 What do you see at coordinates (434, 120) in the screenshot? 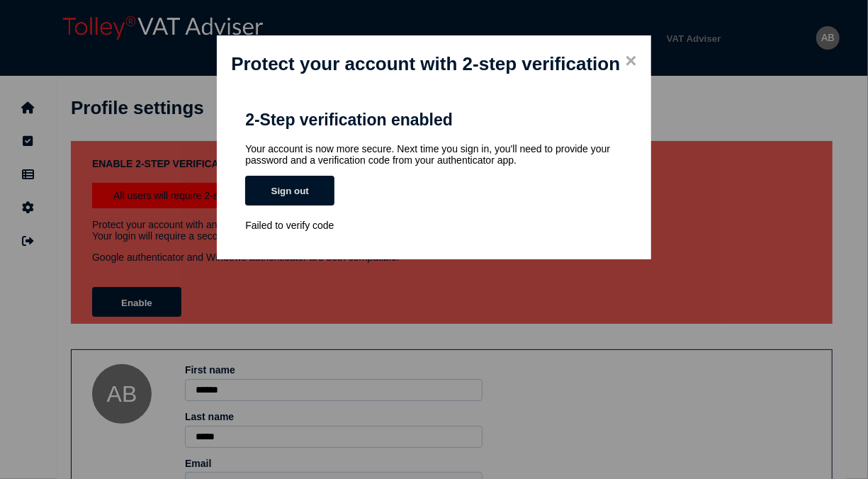
I see `h2: 2-Step verification enabled` at bounding box center [434, 120].